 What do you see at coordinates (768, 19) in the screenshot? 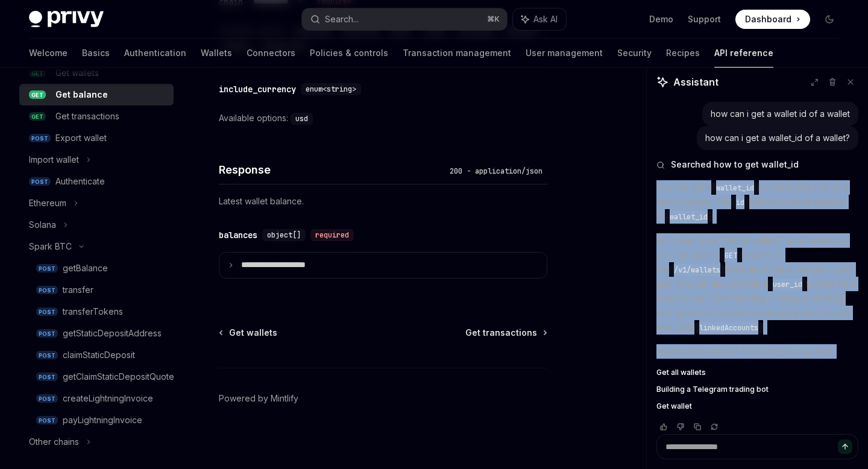
I see `span: Dashboard` at bounding box center [768, 19].